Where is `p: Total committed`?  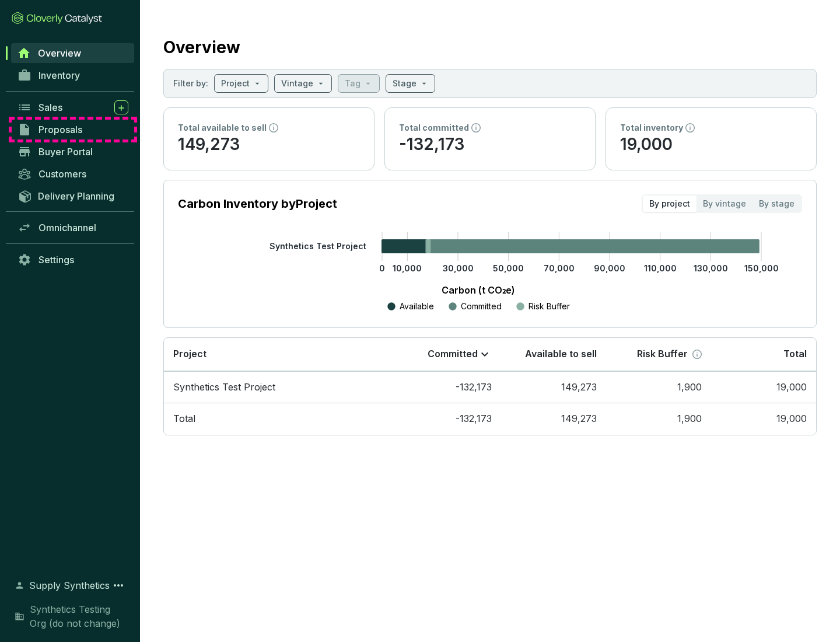
p: Total committed is located at coordinates (434, 128).